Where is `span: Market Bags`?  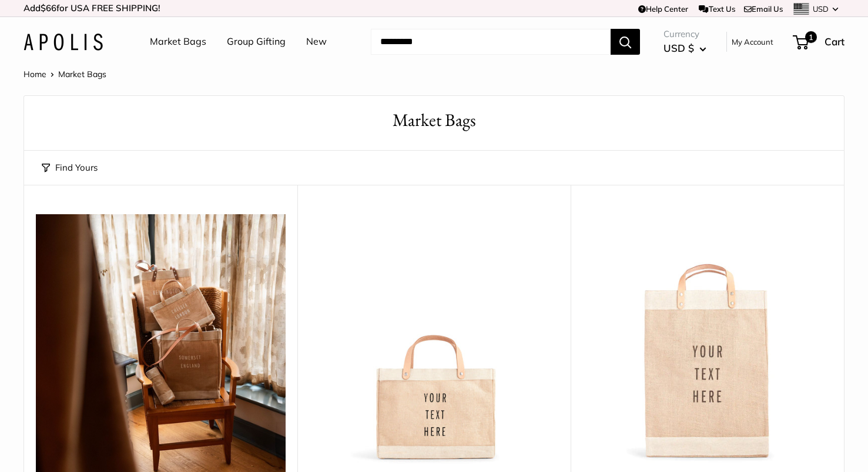
span: Market Bags is located at coordinates (82, 74).